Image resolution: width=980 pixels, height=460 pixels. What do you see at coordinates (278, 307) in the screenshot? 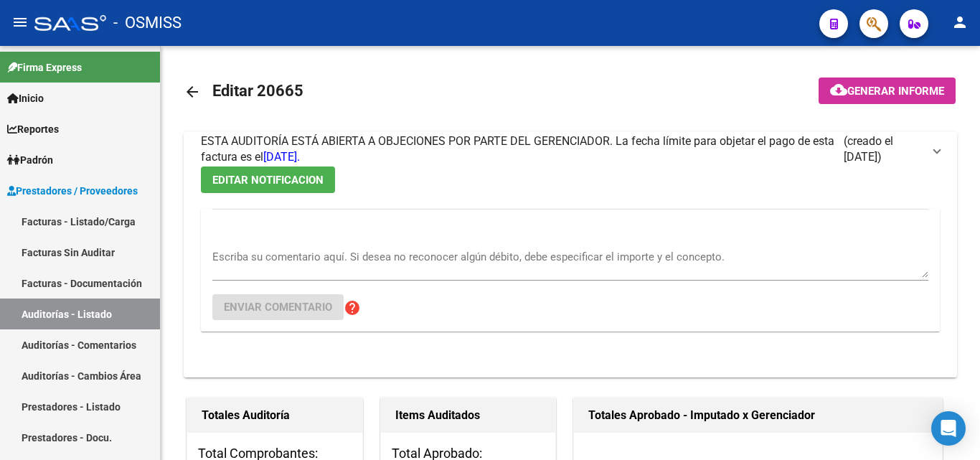
I see `button: Enviar comentario` at bounding box center [278, 307].